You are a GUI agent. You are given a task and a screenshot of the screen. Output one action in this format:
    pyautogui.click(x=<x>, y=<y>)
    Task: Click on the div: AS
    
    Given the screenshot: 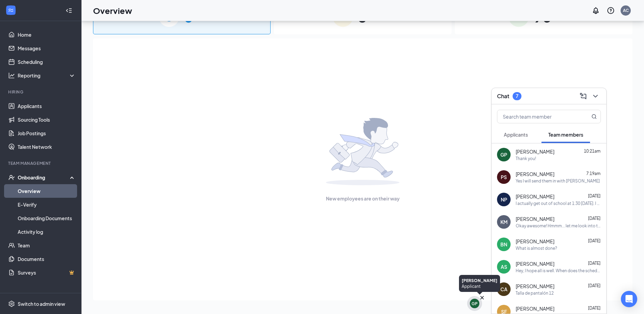 What is the action you would take?
    pyautogui.click(x=503, y=267)
    